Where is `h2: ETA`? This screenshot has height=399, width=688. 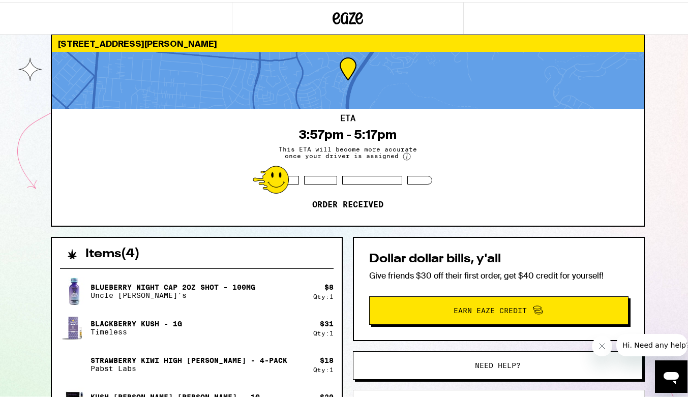
h2: ETA is located at coordinates (348, 116).